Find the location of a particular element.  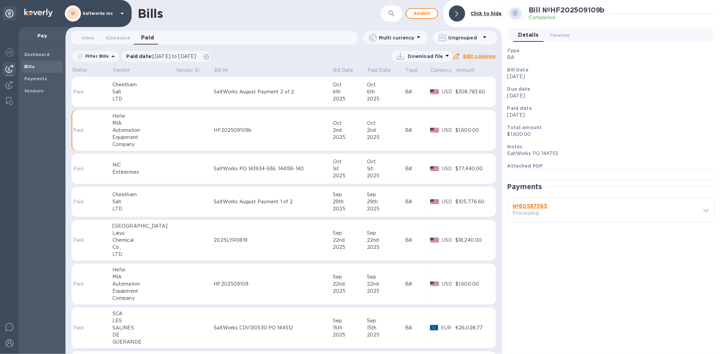

div: $105,776.60 is located at coordinates (472, 202).